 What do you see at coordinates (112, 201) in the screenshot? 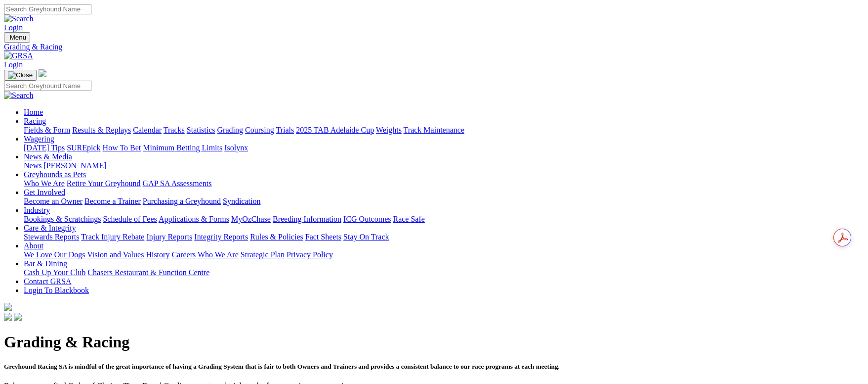
I see `a: Become a Trainer` at bounding box center [112, 201].